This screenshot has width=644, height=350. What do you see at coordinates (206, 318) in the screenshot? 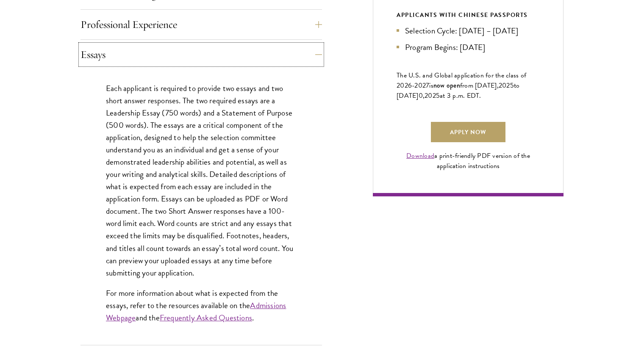
I see `a: Frequently Asked Questions` at bounding box center [206, 318].